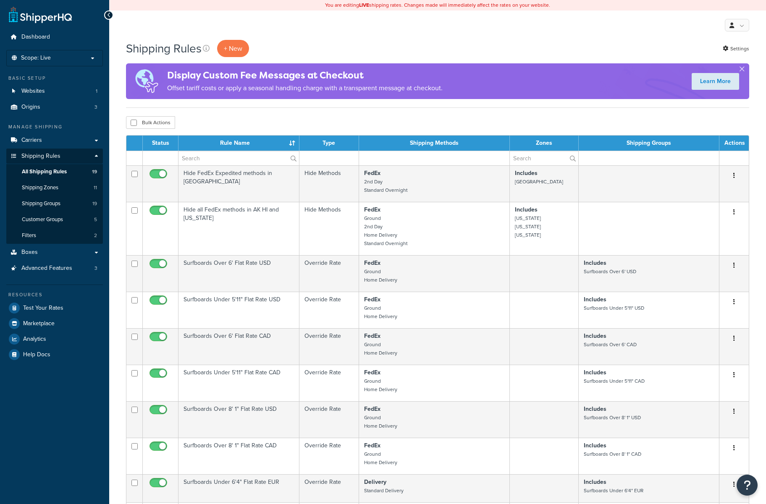 This screenshot has width=766, height=504. What do you see at coordinates (734, 143) in the screenshot?
I see `th: Actions` at bounding box center [734, 143].